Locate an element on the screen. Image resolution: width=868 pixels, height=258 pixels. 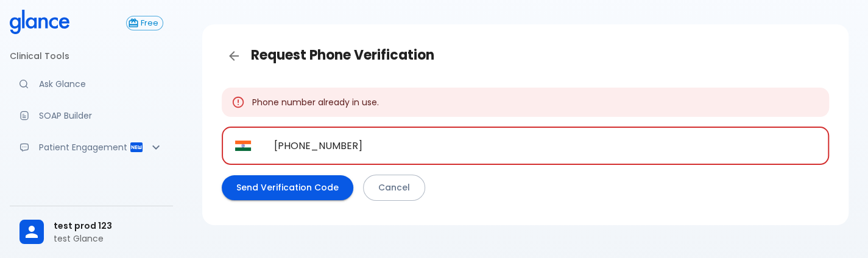
a: Advanced note-taking is located at coordinates (91, 179).